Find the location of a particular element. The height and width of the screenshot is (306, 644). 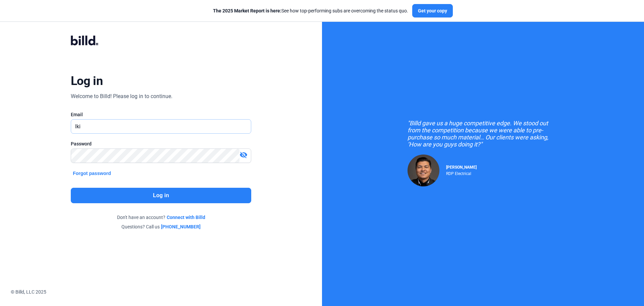

div: "Billd gave us a huge competitive edge. We stood out from the competition because we were able to... is located at coordinates (484, 134).